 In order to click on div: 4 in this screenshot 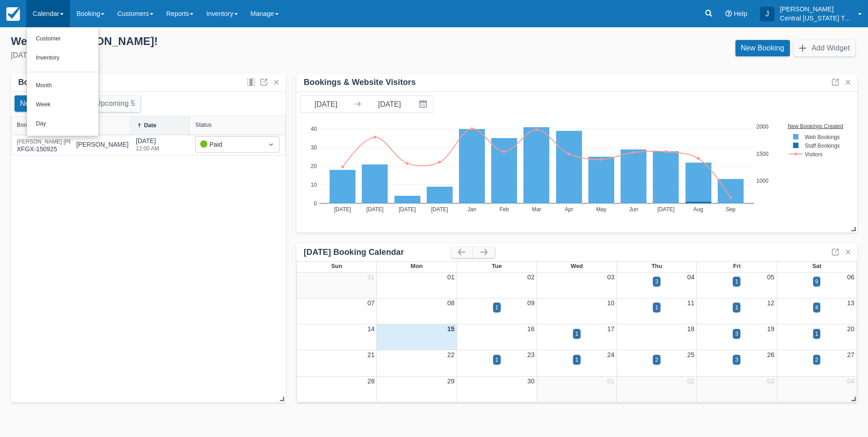, I will do `click(816, 307)`.